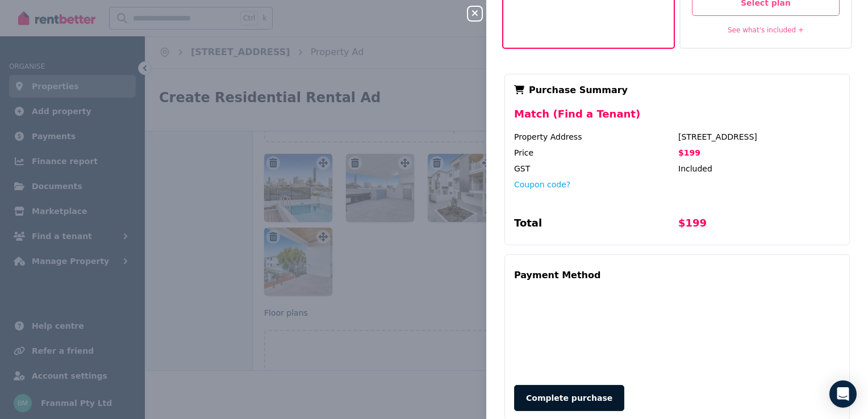  Describe the element at coordinates (595, 137) in the screenshot. I see `div: Property Address` at that location.